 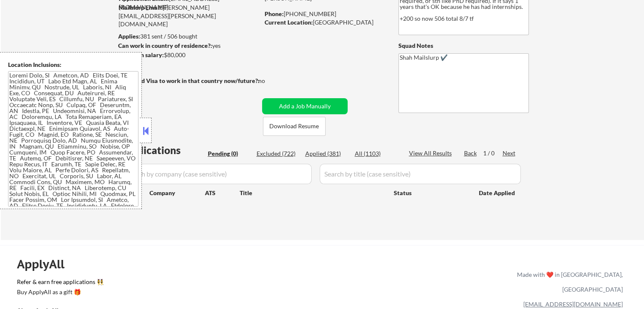 I want to click on strong: Mailslurp Email:, so click(x=140, y=7).